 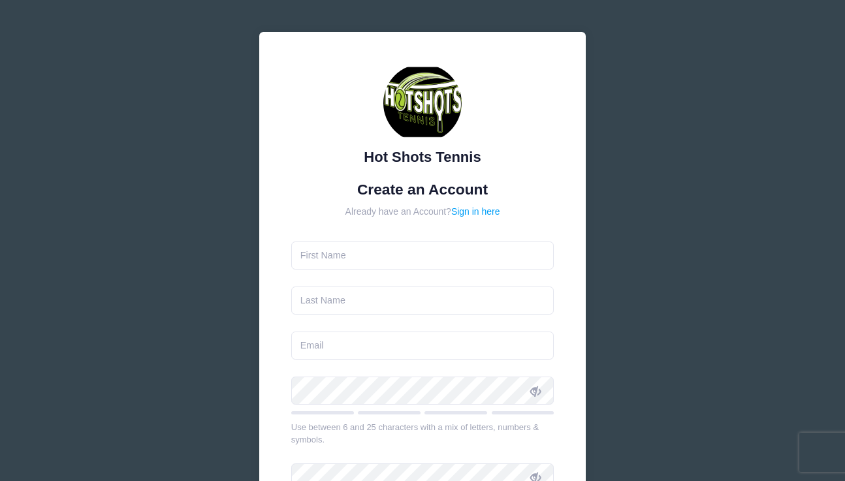 What do you see at coordinates (422, 255) in the screenshot?
I see `input: First Name` at bounding box center [422, 255].